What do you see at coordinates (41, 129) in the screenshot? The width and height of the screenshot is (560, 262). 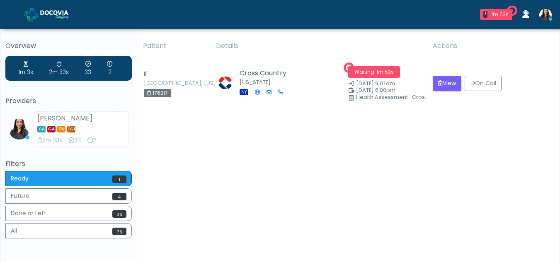 I see `span: CA` at bounding box center [41, 129].